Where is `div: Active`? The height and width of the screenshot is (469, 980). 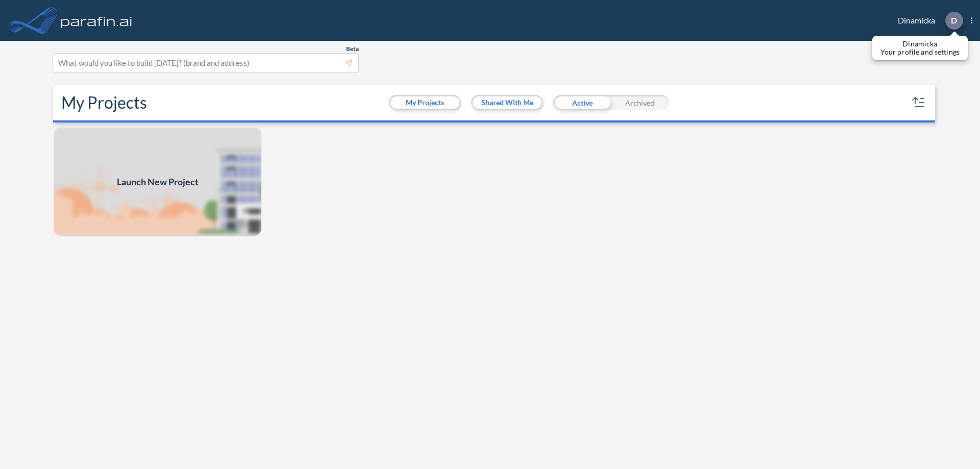 div: Active is located at coordinates (582, 103).